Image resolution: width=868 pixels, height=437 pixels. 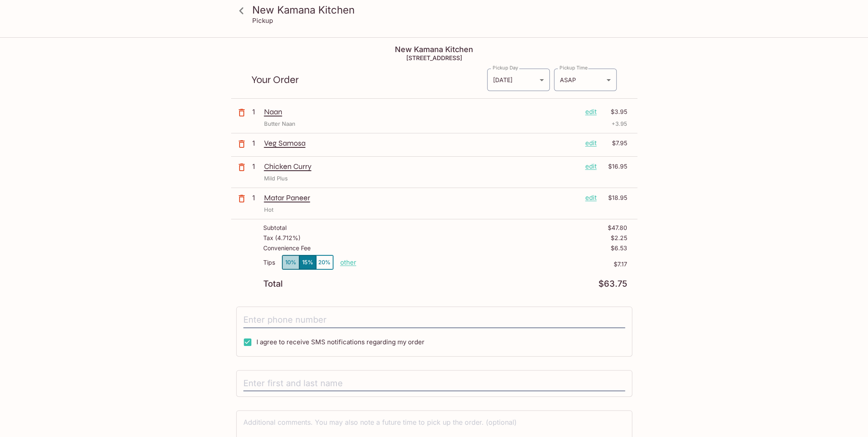 I want to click on p: Mild Plus, so click(x=276, y=178).